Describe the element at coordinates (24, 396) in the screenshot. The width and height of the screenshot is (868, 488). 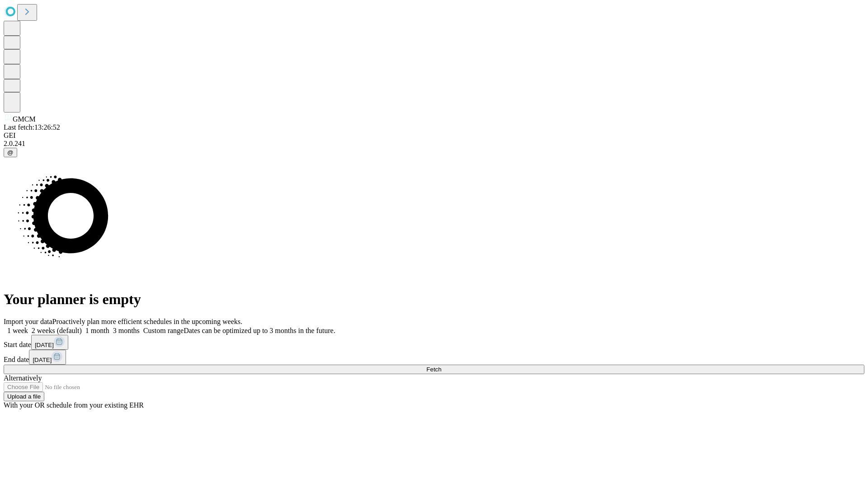
I see `button: Upload a file` at that location.